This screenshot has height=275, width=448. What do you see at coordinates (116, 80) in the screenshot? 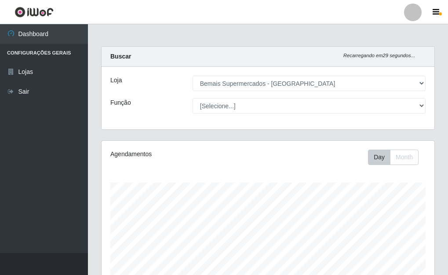
I see `label: Loja` at bounding box center [116, 80].